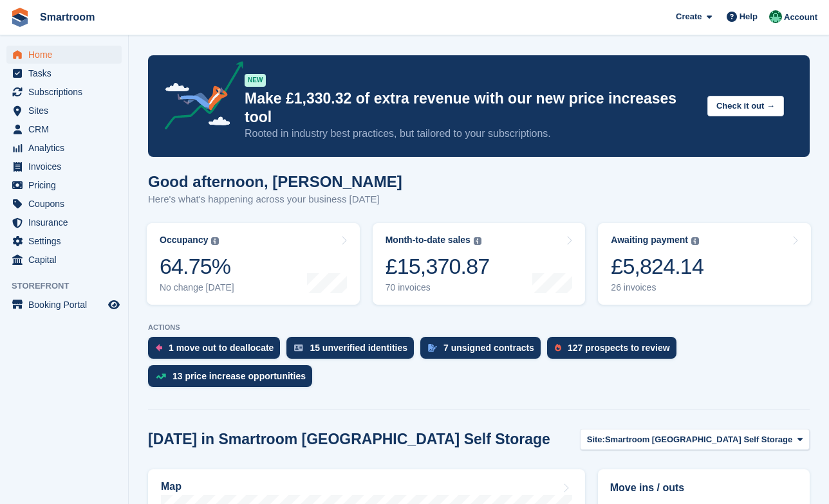  What do you see at coordinates (69, 286) in the screenshot?
I see `span: Storefront` at bounding box center [69, 286].